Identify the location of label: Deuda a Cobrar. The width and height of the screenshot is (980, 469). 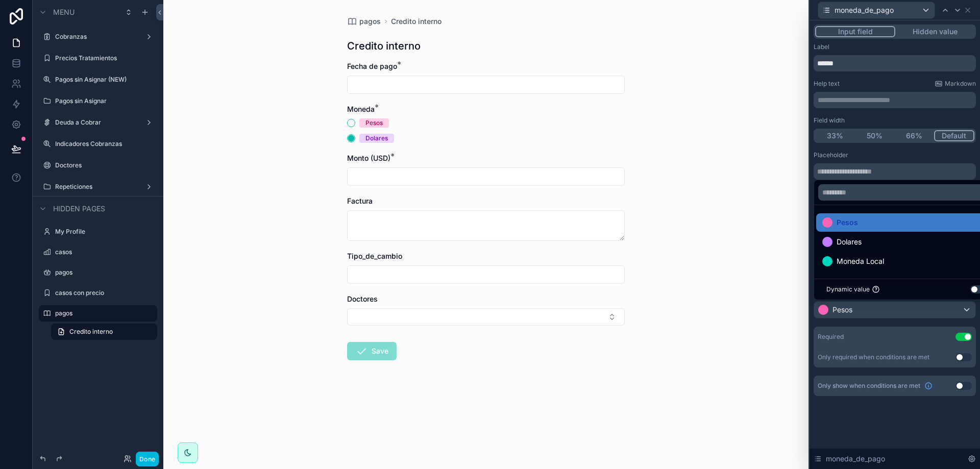
(96, 122).